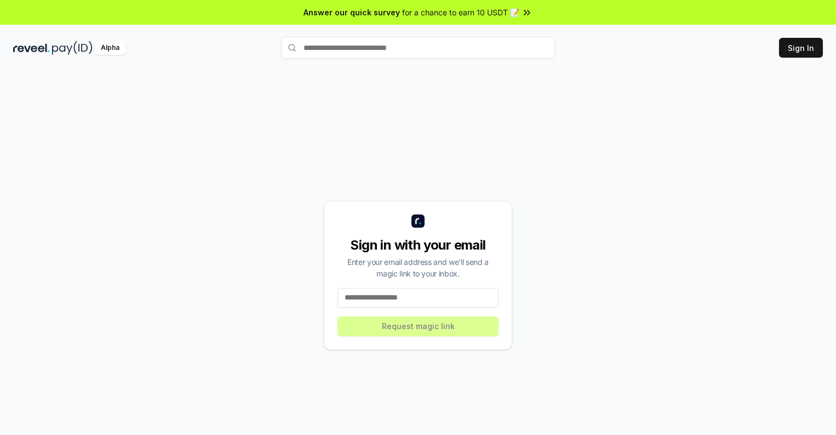 The height and width of the screenshot is (435, 836). What do you see at coordinates (418, 245) in the screenshot?
I see `div: Sign in with your email` at bounding box center [418, 245].